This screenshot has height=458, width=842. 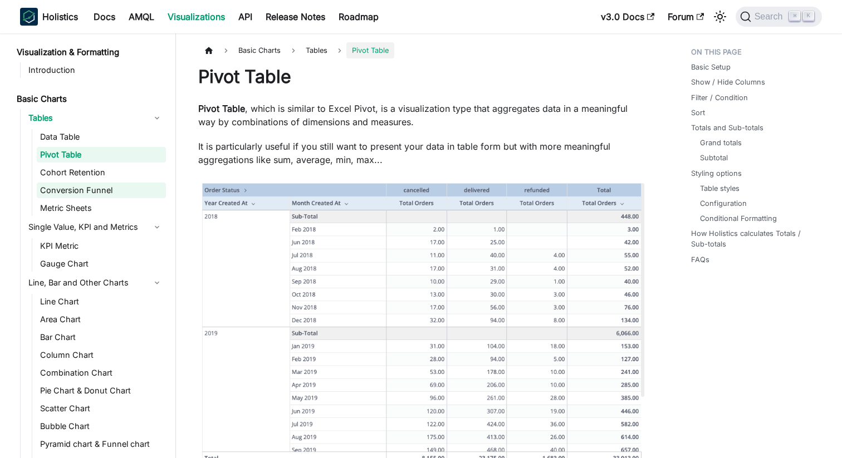 I want to click on a: Cohort Retention, so click(x=101, y=173).